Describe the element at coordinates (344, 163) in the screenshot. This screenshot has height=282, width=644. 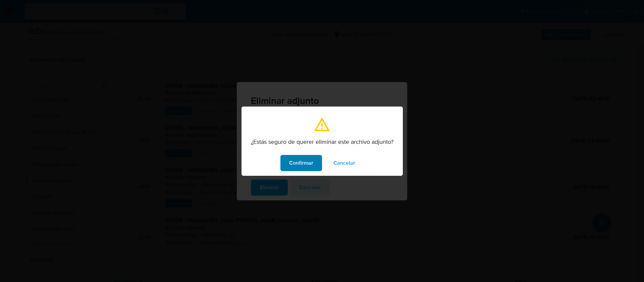
I see `button: modal_confirmation.cancel` at that location.